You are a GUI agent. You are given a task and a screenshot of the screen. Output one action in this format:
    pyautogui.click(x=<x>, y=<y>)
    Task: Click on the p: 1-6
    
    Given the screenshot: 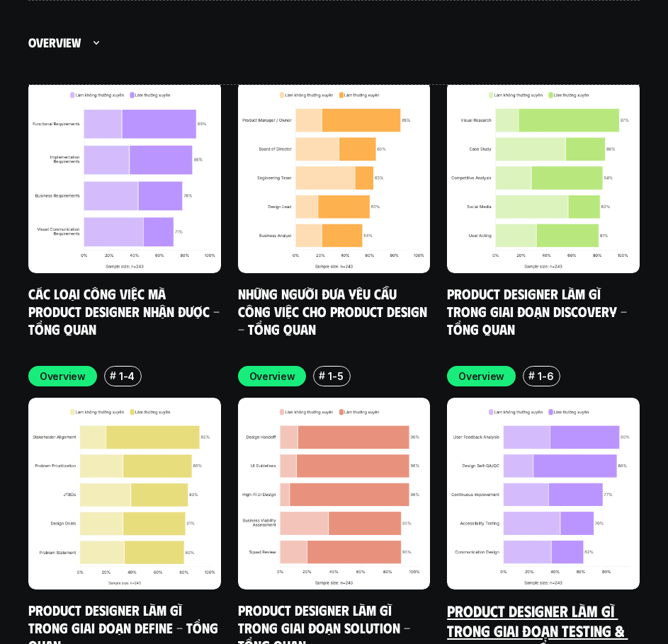 What is the action you would take?
    pyautogui.click(x=546, y=376)
    